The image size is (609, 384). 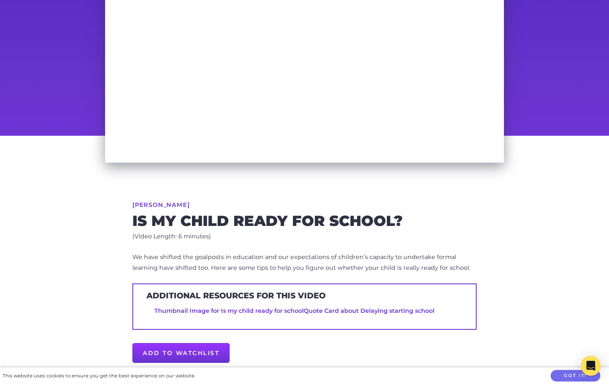 What do you see at coordinates (181, 353) in the screenshot?
I see `a: Add to Watchlist` at bounding box center [181, 353].